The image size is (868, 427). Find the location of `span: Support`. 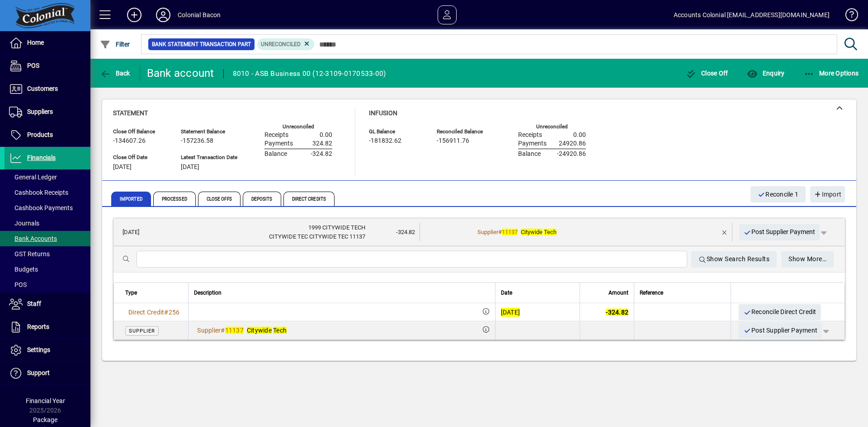

span: Support is located at coordinates (39, 373).